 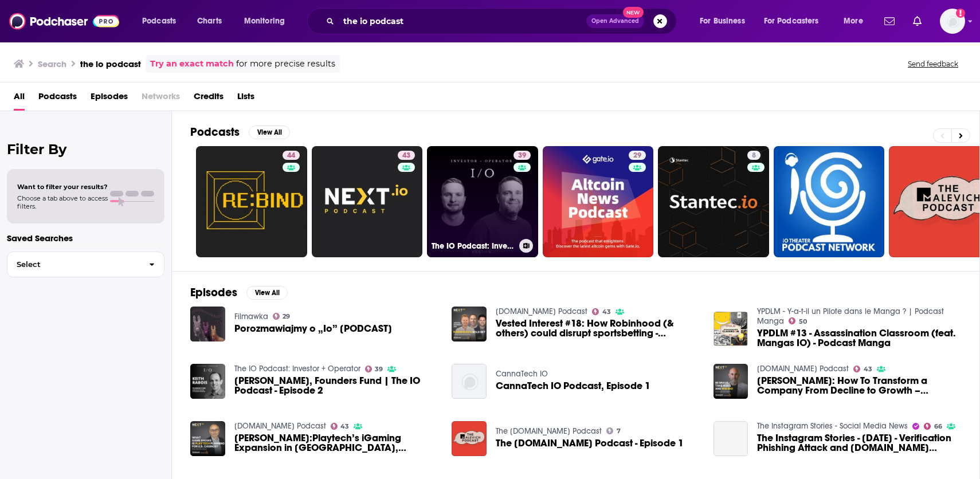 What do you see at coordinates (618, 431) in the screenshot?
I see `span: 7` at bounding box center [618, 431].